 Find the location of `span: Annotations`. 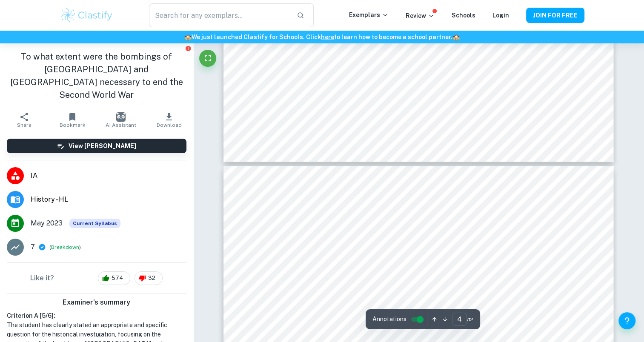

span: Annotations is located at coordinates (390, 319).